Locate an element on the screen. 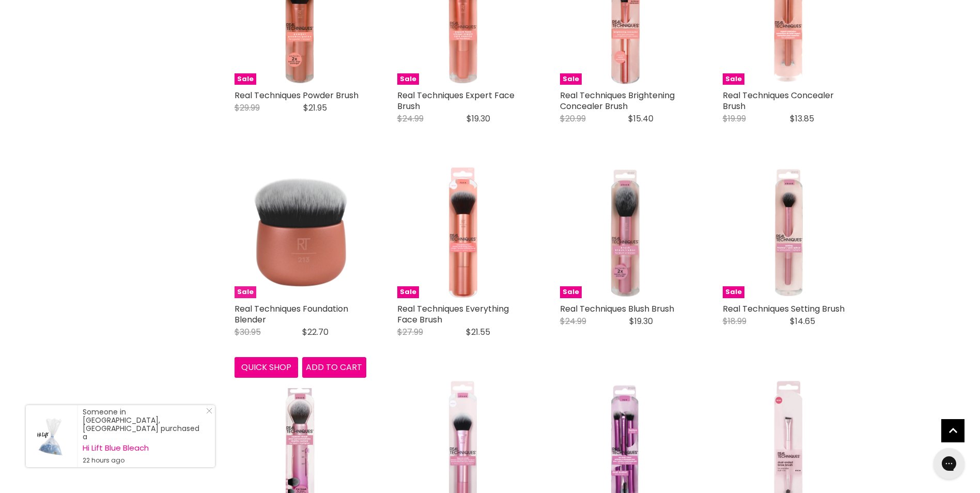 This screenshot has width=980, height=493. a: Real Techniques Everything Face Brush Real Techniques Everything Face Brush Sale is located at coordinates (463, 232).